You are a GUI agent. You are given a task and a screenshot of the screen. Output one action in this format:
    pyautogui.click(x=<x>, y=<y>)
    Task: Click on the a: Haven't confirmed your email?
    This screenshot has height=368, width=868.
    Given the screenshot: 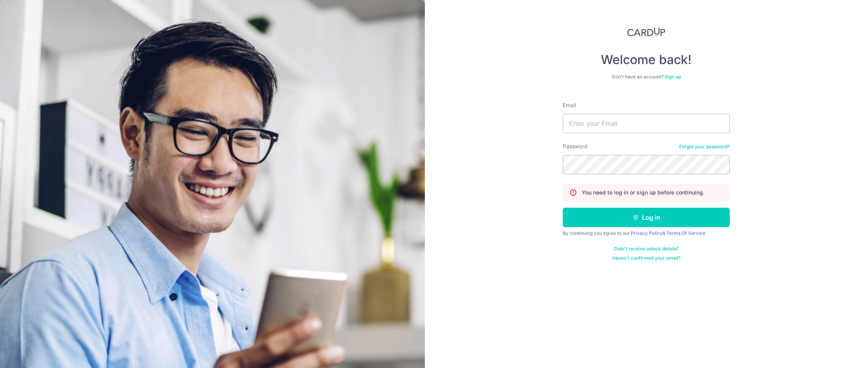 What is the action you would take?
    pyautogui.click(x=647, y=258)
    